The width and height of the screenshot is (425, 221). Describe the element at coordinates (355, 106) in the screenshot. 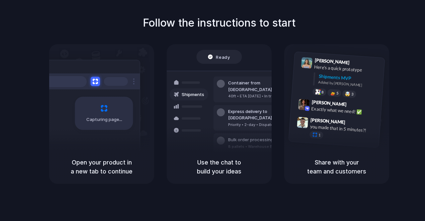

I see `span: 9:42 AM` at that location.